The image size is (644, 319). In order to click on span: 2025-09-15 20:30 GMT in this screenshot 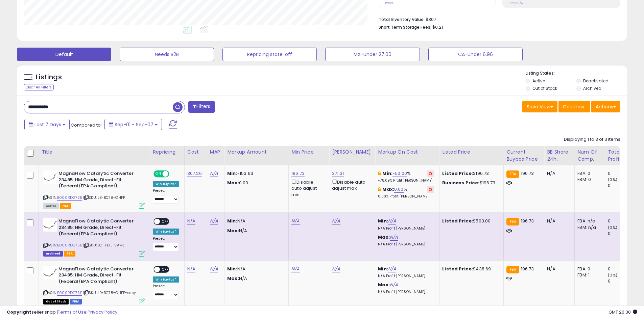, I will do `click(623, 312)`.